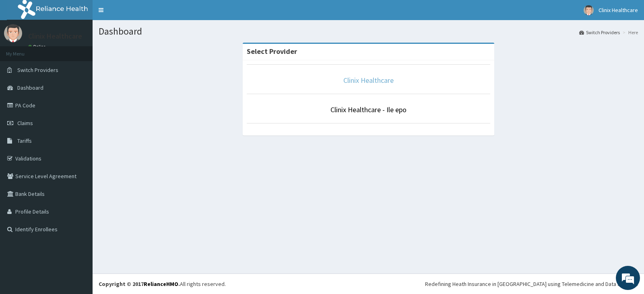 The height and width of the screenshot is (294, 644). What do you see at coordinates (30, 88) in the screenshot?
I see `span: Dashboard` at bounding box center [30, 88].